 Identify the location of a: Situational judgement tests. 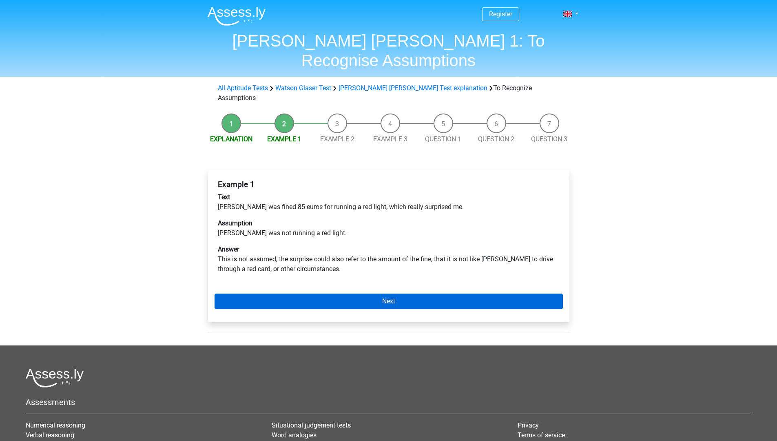
(311, 425).